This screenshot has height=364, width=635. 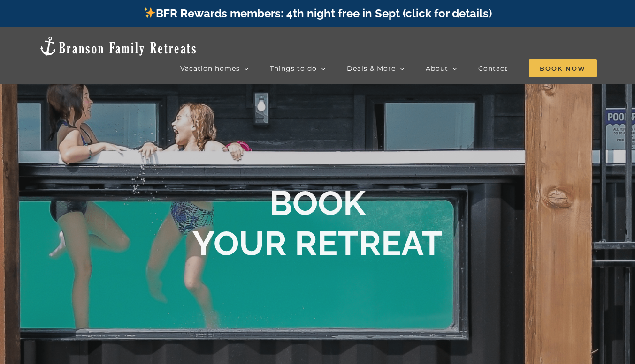 I want to click on span: Contact, so click(x=493, y=69).